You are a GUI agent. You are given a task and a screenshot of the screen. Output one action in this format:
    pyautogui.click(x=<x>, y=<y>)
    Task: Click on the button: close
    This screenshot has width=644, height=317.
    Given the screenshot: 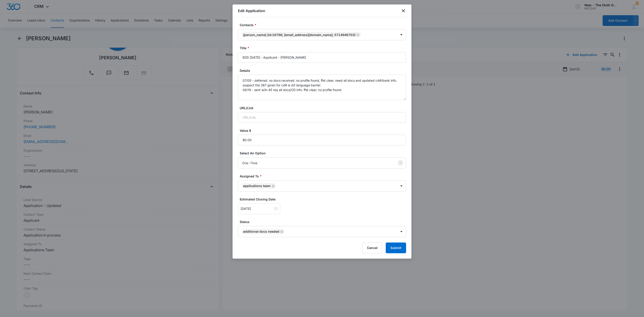 What is the action you would take?
    pyautogui.click(x=403, y=11)
    